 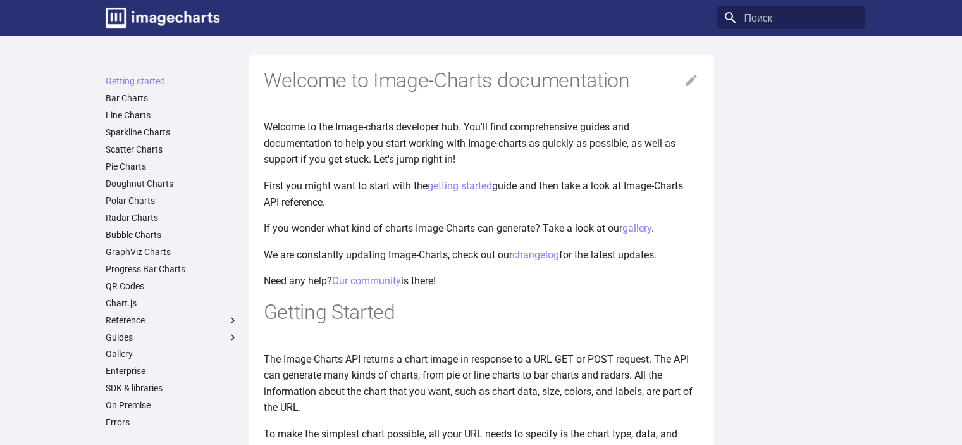 What do you see at coordinates (172, 98) in the screenshot?
I see `a: Bar Charts` at bounding box center [172, 98].